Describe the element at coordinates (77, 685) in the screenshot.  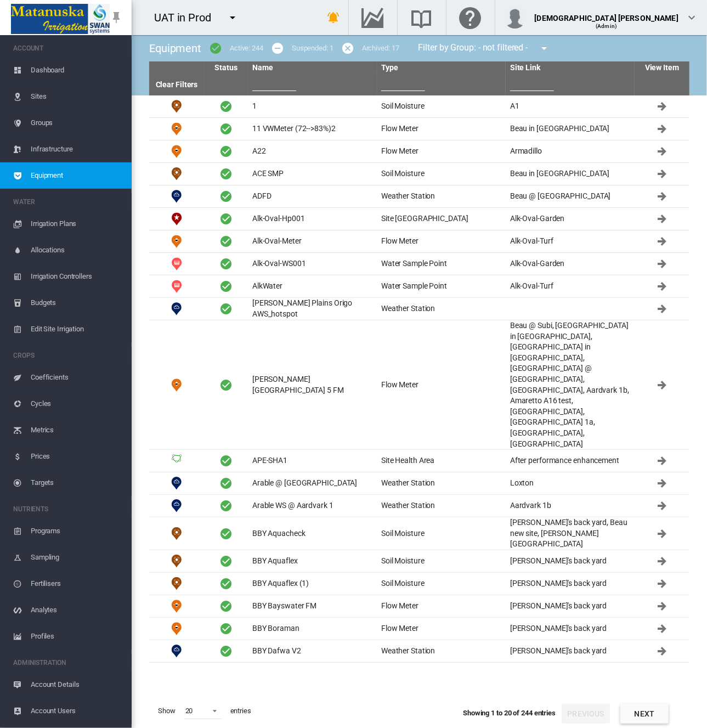
I see `span: Account Details` at that location.